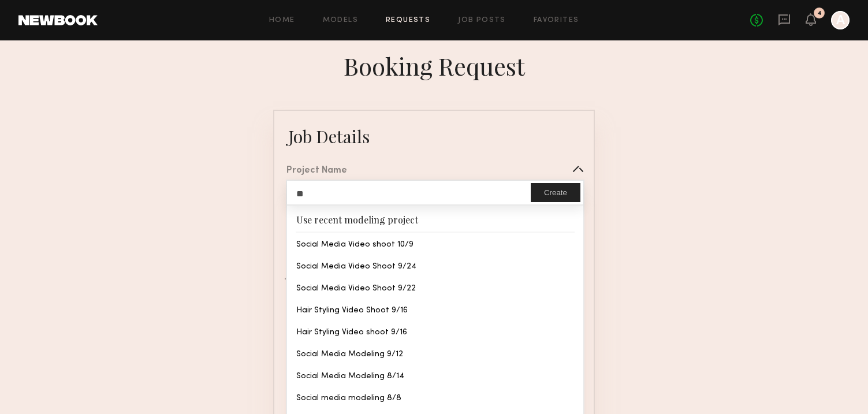 This screenshot has height=414, width=868. Describe the element at coordinates (435, 397) in the screenshot. I see `div: Social media modeling 8/8` at that location.